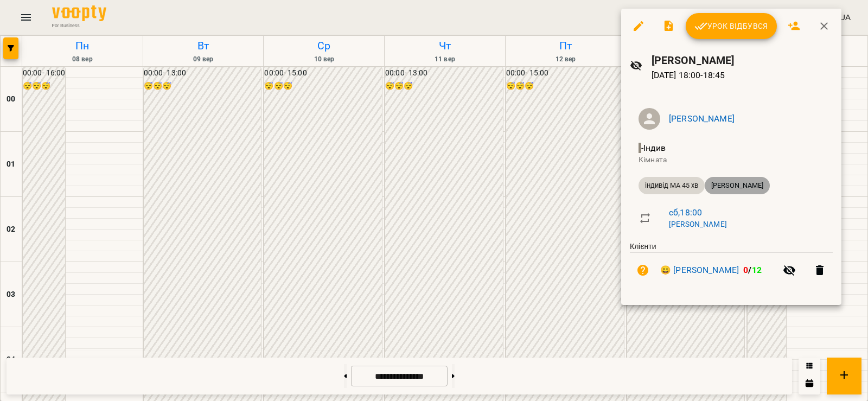 This screenshot has width=868, height=401. Describe the element at coordinates (745, 270) in the screenshot. I see `span: 0` at that location.